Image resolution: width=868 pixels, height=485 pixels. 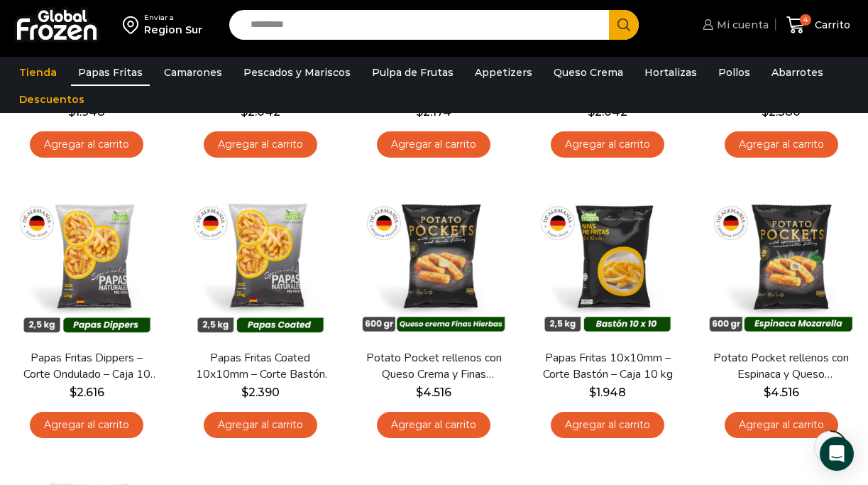 I want to click on a: Papas Fritas Coated 10x10mm – Corte Bastón – Caja 10 kg, so click(x=259, y=366).